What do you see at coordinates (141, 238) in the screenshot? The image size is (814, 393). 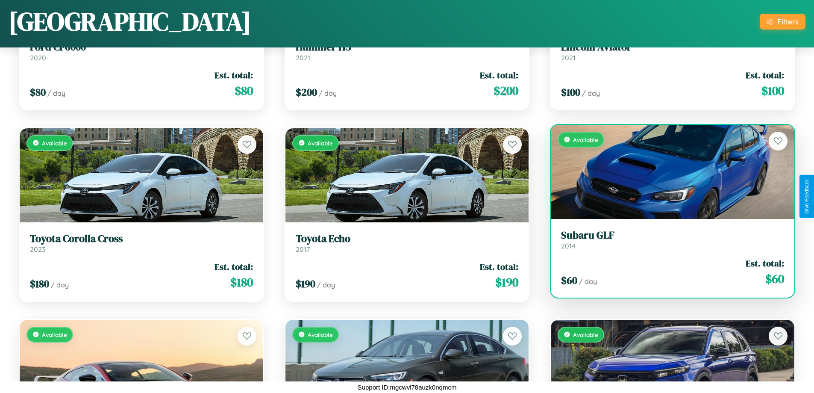 I see `h3: Toyota Corolla Cross` at bounding box center [141, 238].